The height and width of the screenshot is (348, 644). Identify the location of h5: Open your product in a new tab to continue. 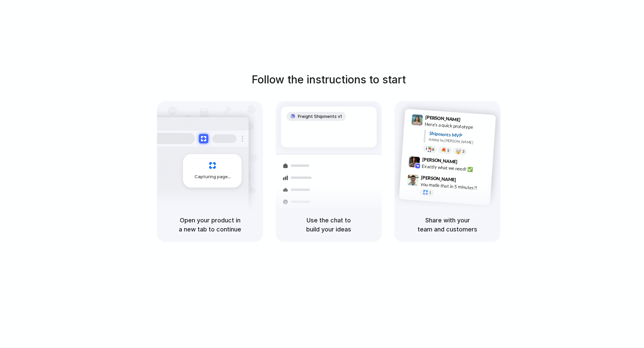
(210, 225).